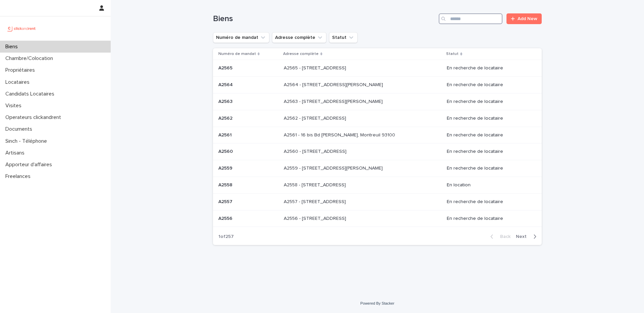 Image resolution: width=644 pixels, height=313 pixels. Describe the element at coordinates (523, 237) in the screenshot. I see `span: Next` at that location.